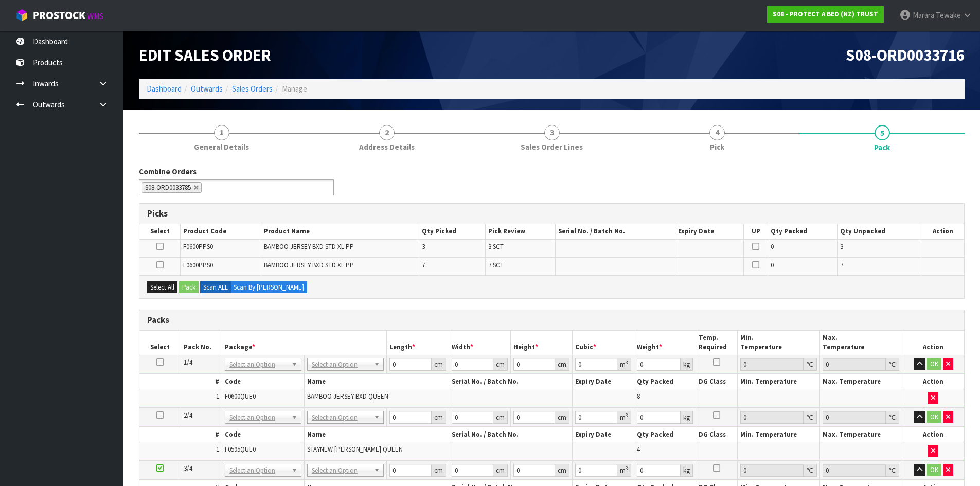 The width and height of the screenshot is (980, 486). What do you see at coordinates (207, 88) in the screenshot?
I see `a: Outwards` at bounding box center [207, 88].